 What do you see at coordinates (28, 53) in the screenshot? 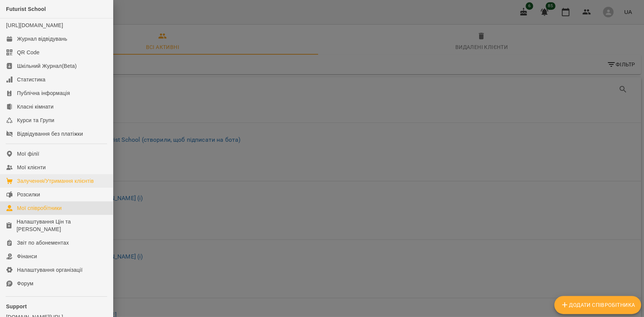
I see `div: QR Code` at bounding box center [28, 53].